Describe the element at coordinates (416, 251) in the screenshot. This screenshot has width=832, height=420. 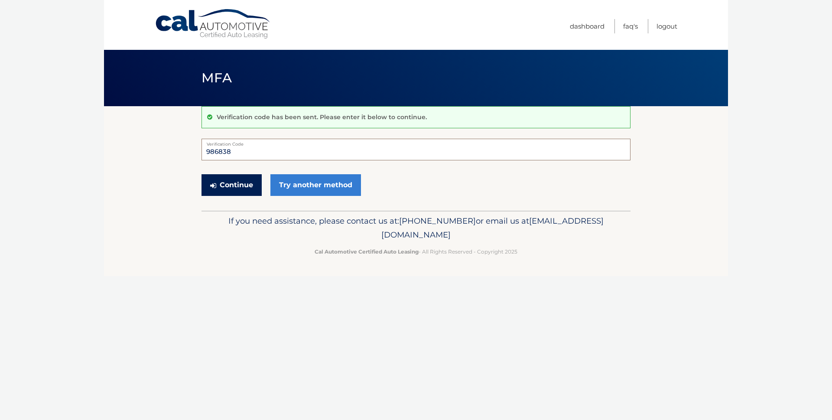
I see `p: - All Rights Reserved - Copyright 2025` at that location.